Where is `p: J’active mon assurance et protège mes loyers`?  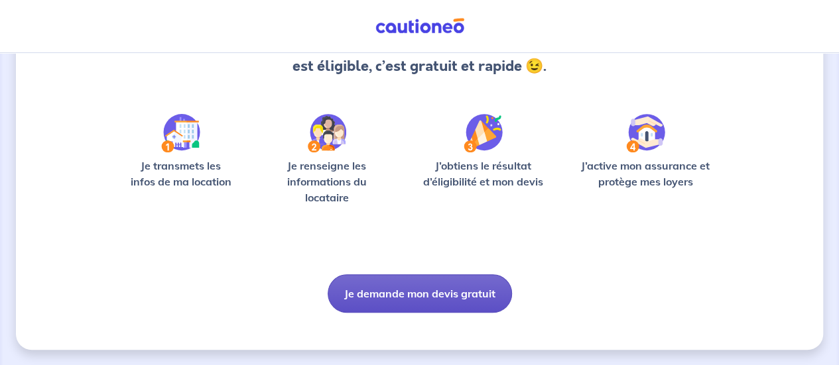 p: J’active mon assurance et protège mes loyers is located at coordinates (645, 174).